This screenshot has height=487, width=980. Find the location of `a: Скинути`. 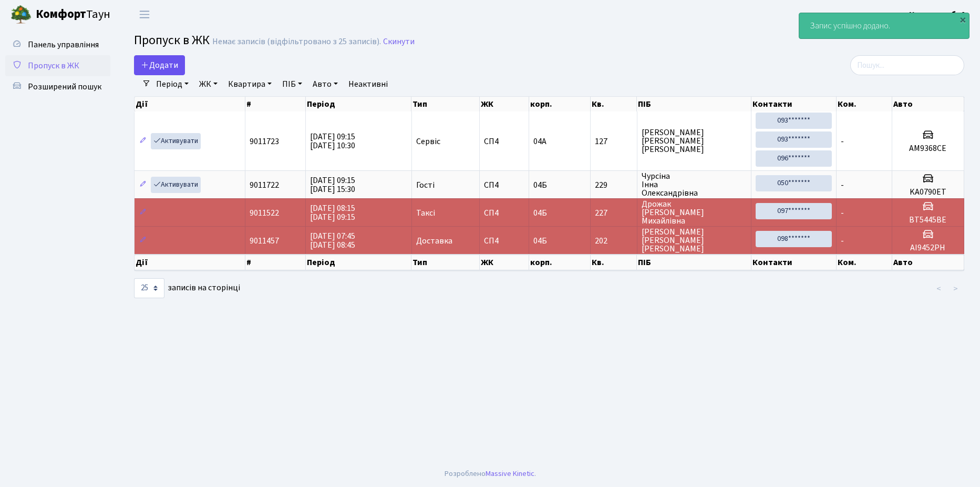

a: Скинути is located at coordinates (399, 42).